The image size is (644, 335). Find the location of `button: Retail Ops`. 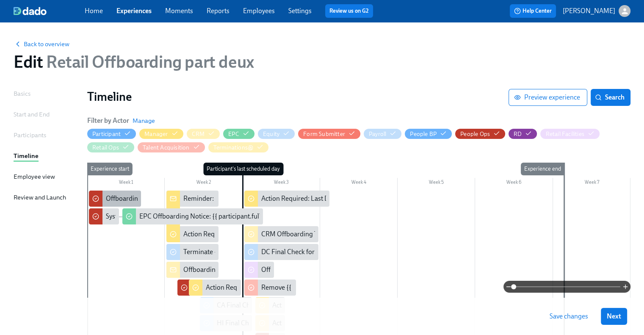

button: Retail Ops is located at coordinates (111, 147).